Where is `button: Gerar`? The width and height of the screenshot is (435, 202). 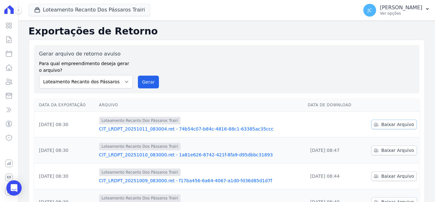
button: Gerar is located at coordinates (148, 82).